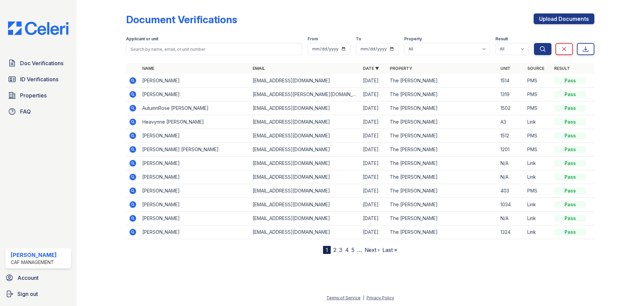 The width and height of the screenshot is (644, 306). Describe the element at coordinates (511, 232) in the screenshot. I see `td: 1324` at that location.